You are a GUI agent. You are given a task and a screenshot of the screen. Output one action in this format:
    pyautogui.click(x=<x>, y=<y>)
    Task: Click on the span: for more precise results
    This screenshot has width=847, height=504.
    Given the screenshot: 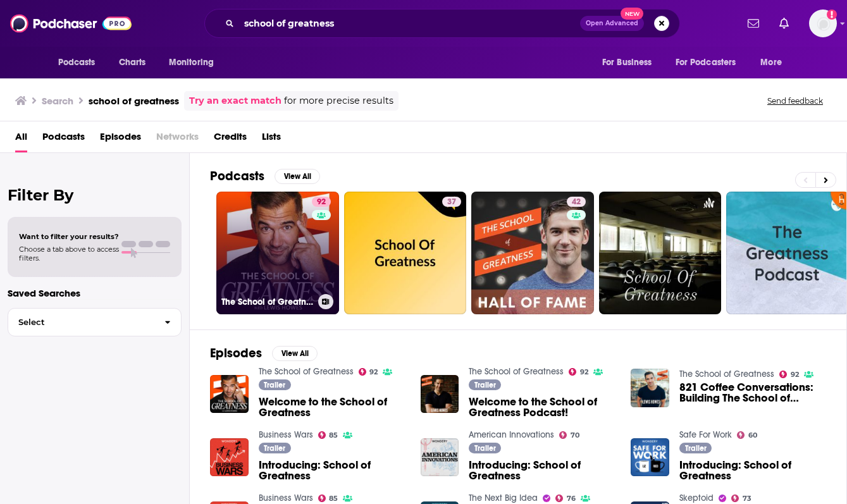 What is the action you would take?
    pyautogui.click(x=339, y=101)
    